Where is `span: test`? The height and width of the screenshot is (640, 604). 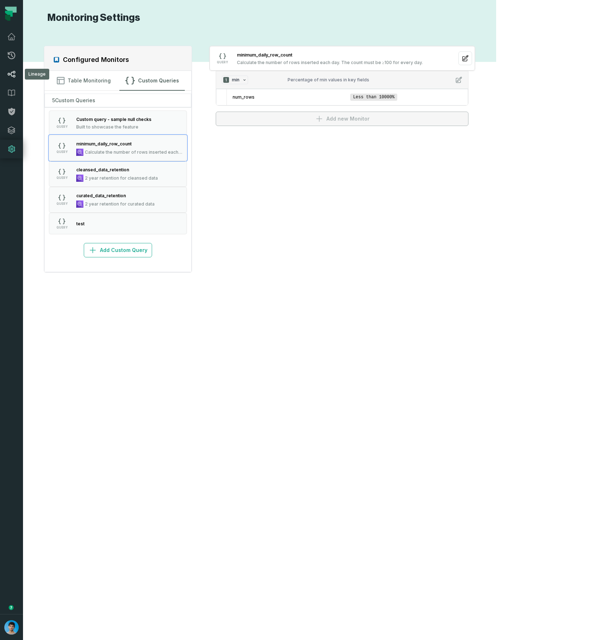
span: test is located at coordinates (80, 223).